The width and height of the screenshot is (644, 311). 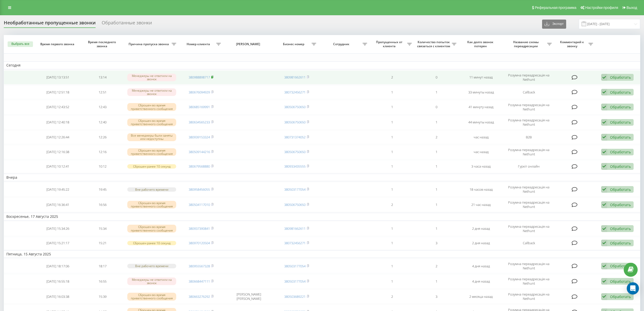 What do you see at coordinates (103, 189) in the screenshot?
I see `td: 19:45` at bounding box center [103, 189].